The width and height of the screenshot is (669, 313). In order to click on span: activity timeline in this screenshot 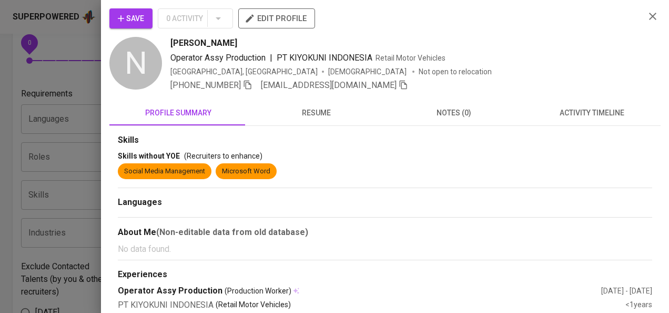, I will do `click(592, 113)`.